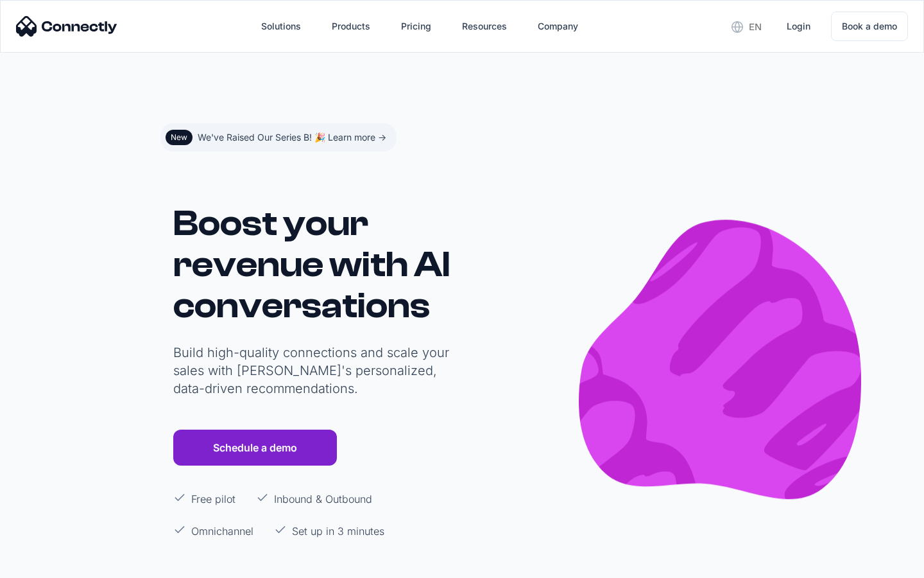  What do you see at coordinates (485, 26) in the screenshot?
I see `div: Resources` at bounding box center [485, 26].